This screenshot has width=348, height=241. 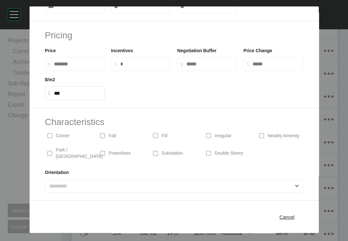 What do you see at coordinates (258, 51) in the screenshot?
I see `label: Price Change` at bounding box center [258, 51].